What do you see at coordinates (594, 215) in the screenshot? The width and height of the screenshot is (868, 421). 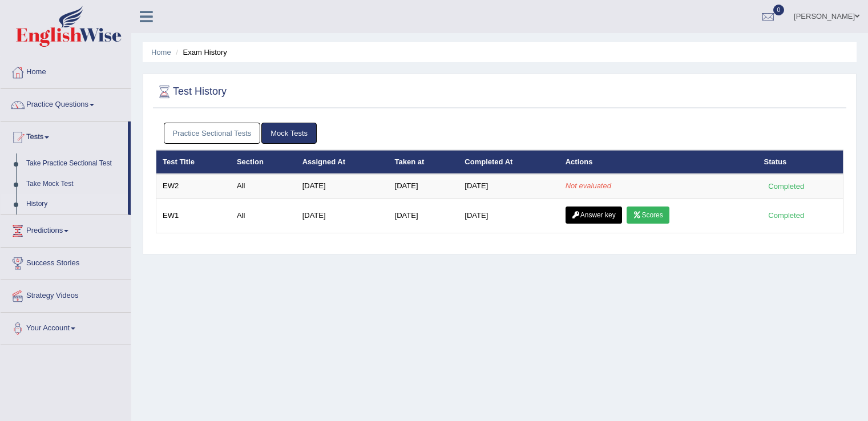 I see `a: Answer key` at bounding box center [594, 215].